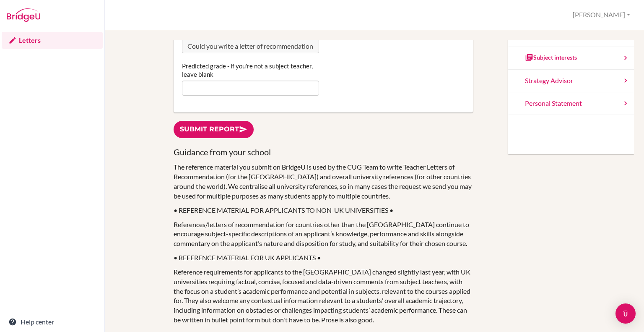  I want to click on img: Bridge-U, so click(23, 15).